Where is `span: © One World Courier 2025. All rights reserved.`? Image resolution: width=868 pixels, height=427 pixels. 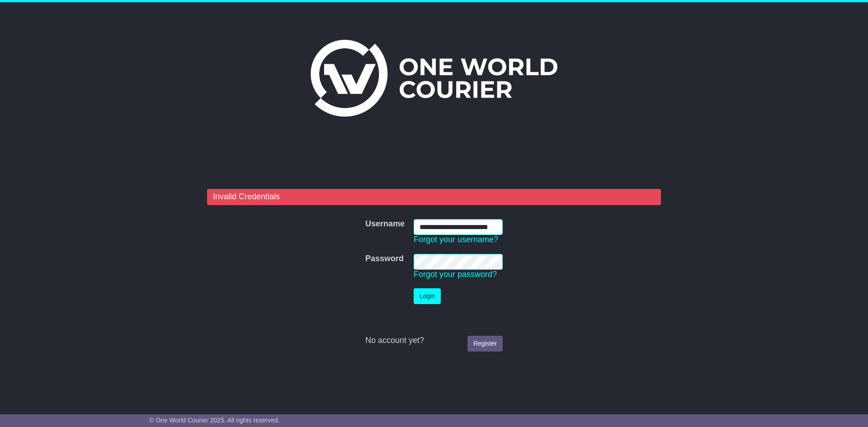
span: © One World Courier 2025. All rights reserved. is located at coordinates (214, 421).